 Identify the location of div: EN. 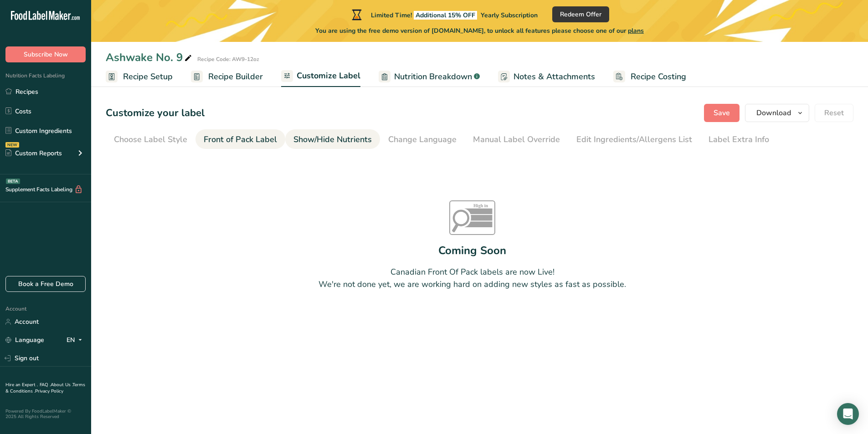
(76, 340).